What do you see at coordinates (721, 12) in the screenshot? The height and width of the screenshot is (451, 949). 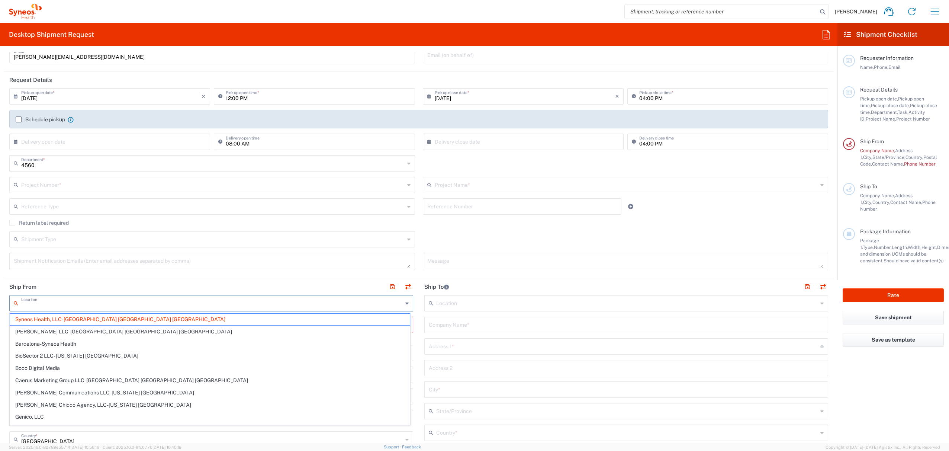 I see `input: Shipment, tracking or reference number` at bounding box center [721, 12].